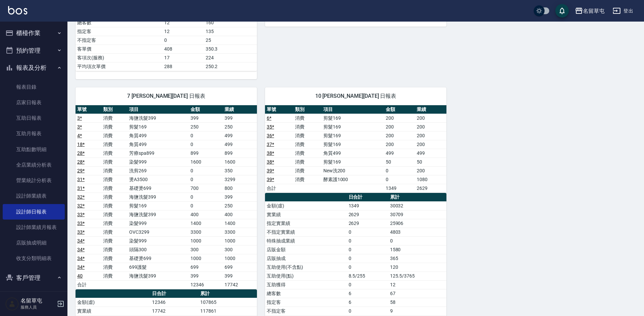 This screenshot has height=316, width=644. What do you see at coordinates (174, 311) in the screenshot?
I see `td: 17742` at bounding box center [174, 311].